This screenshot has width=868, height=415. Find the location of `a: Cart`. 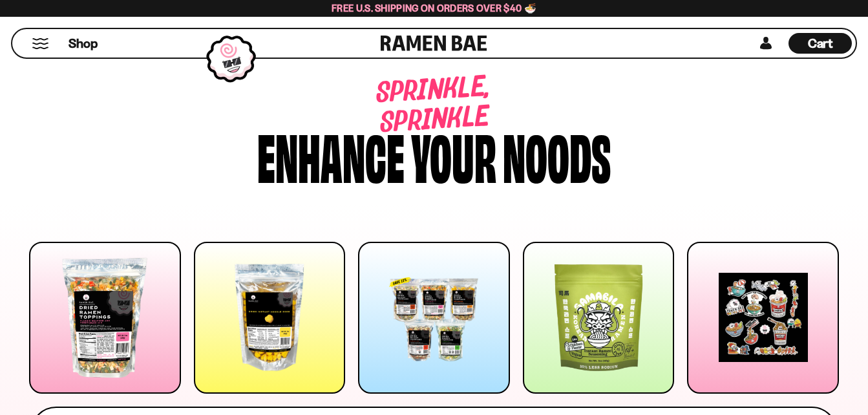

a: Cart is located at coordinates (820, 43).